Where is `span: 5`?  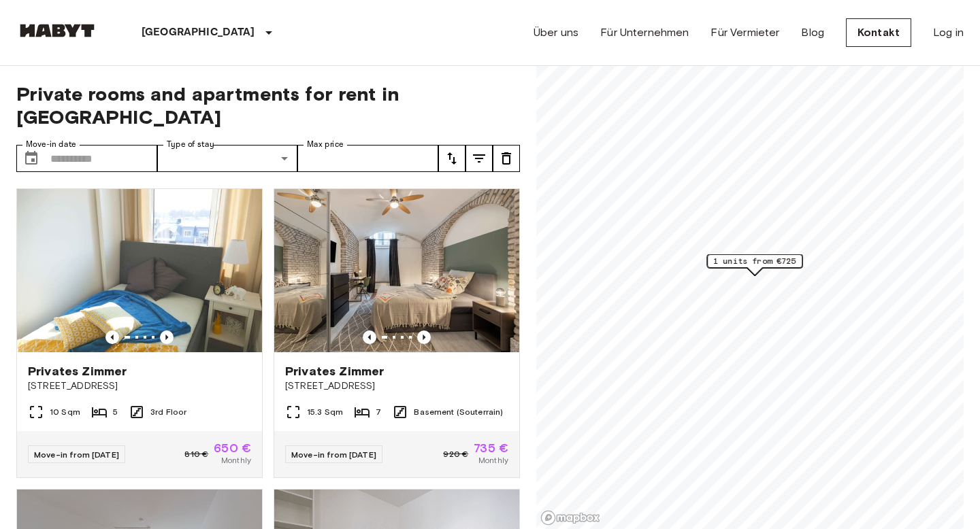
span: 5 is located at coordinates (115, 412).